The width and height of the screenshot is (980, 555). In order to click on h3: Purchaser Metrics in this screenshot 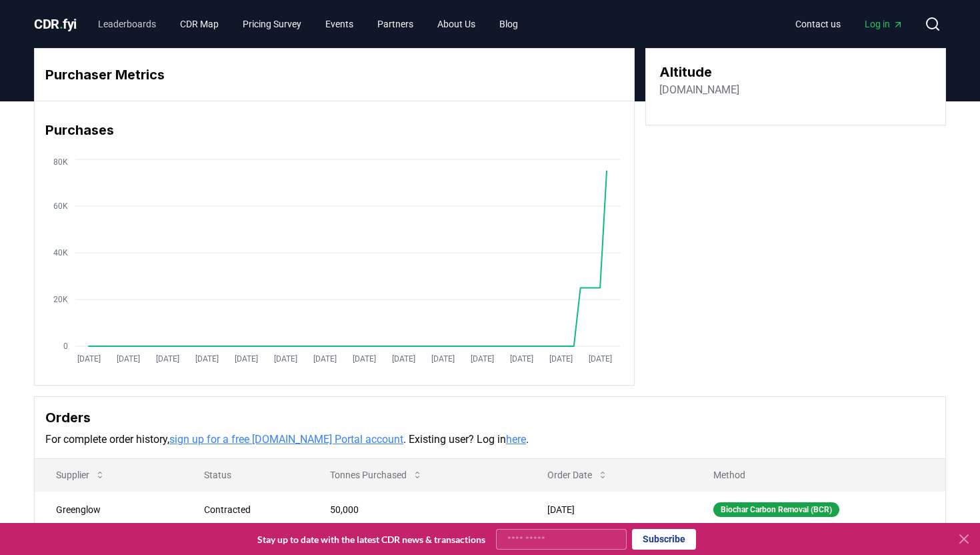, I will do `click(334, 75)`.